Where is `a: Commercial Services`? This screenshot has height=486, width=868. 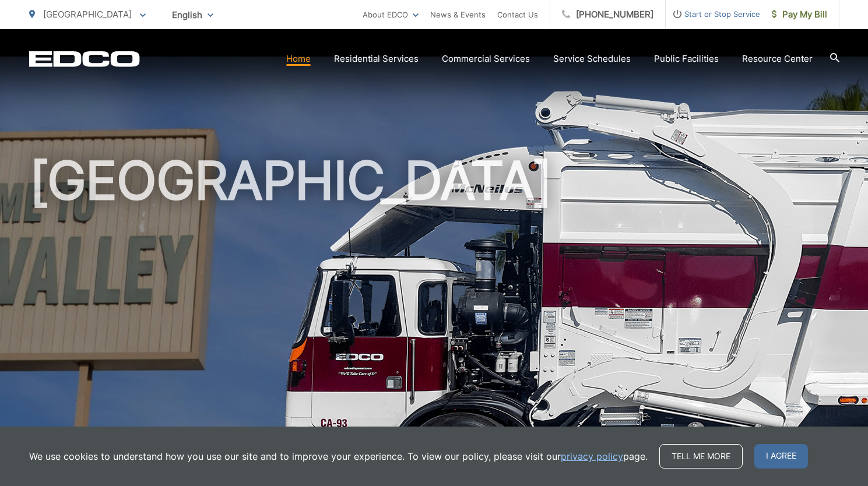 a: Commercial Services is located at coordinates (486, 59).